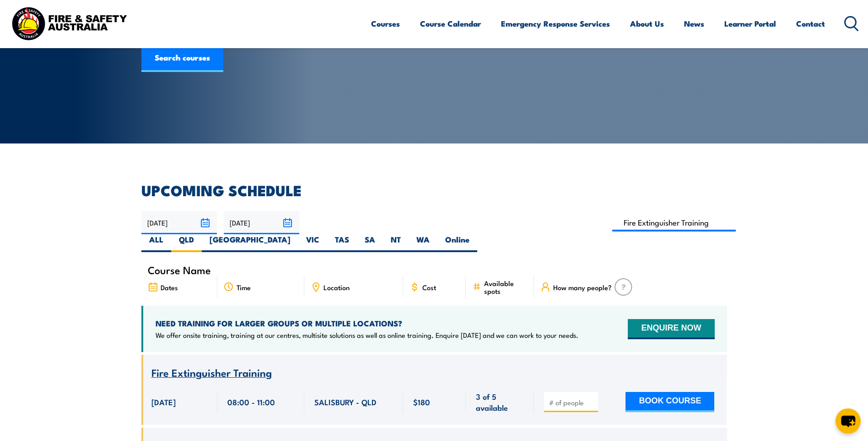  What do you see at coordinates (251, 401) in the screenshot?
I see `span: 08:00 - 11:00` at bounding box center [251, 401].